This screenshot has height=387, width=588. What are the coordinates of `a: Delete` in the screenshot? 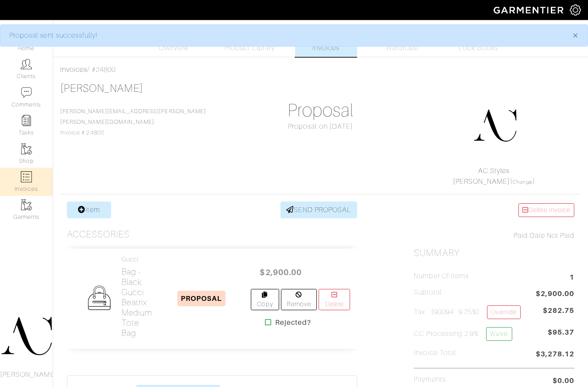 It's located at (334, 300).